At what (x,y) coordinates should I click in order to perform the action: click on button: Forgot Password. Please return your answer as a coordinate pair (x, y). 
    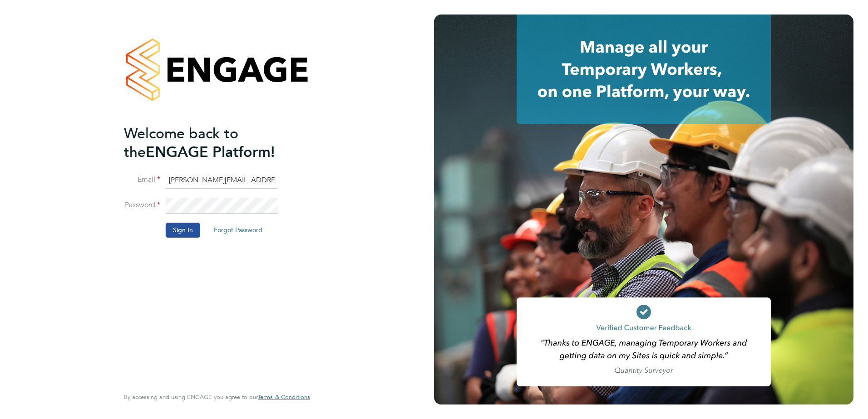
    Looking at the image, I should click on (238, 230).